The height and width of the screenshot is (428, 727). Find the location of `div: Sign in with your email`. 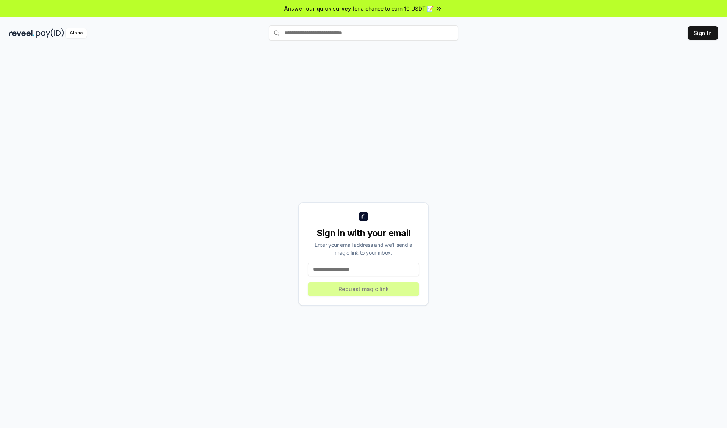

div: Sign in with your email is located at coordinates (364, 233).